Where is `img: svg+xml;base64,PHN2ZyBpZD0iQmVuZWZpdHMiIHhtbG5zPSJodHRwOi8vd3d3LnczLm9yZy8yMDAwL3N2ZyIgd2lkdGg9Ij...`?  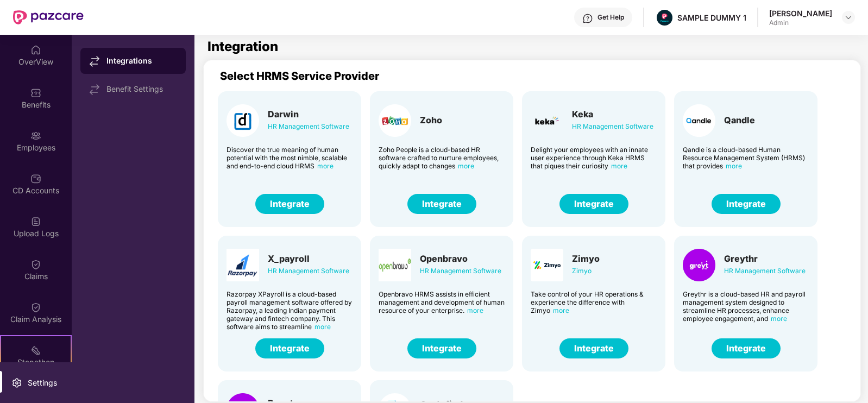
img: svg+xml;base64,PHN2ZyBpZD0iQmVuZWZpdHMiIHhtbG5zPSJodHRwOi8vd3d3LnczLm9yZy8yMDAwL3N2ZyIgd2lkdGg9Ij... is located at coordinates (36, 93).